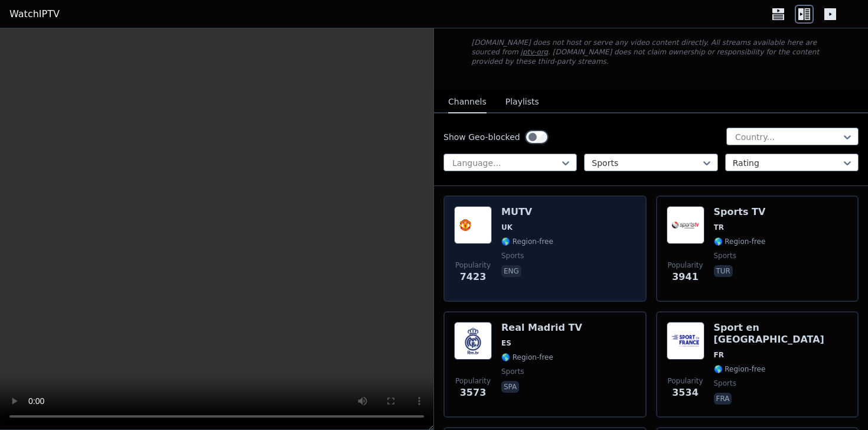 Image resolution: width=868 pixels, height=430 pixels. What do you see at coordinates (686, 340) in the screenshot?
I see `img: Sport en France` at bounding box center [686, 340].